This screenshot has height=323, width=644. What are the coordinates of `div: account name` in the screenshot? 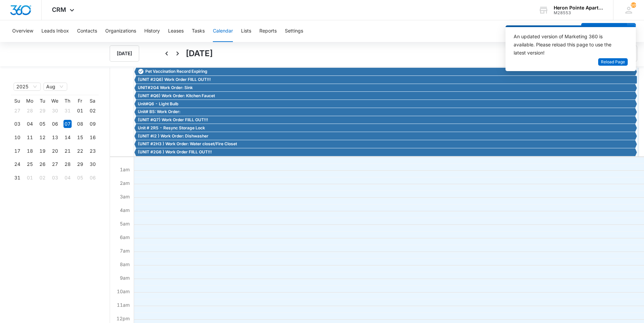 It's located at (578, 8).